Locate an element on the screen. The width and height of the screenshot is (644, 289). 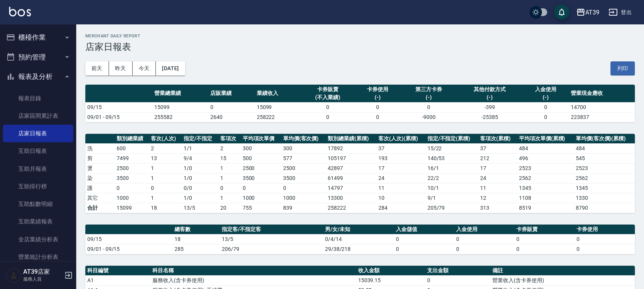
th: 備註 is located at coordinates (563, 270).